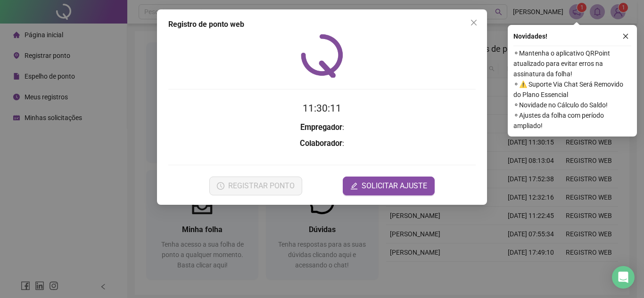  What do you see at coordinates (322, 108) in the screenshot?
I see `time: 11:30:11` at bounding box center [322, 108].